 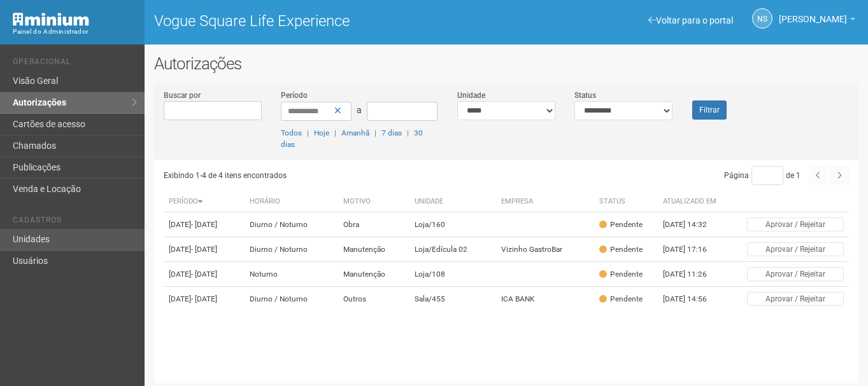 What do you see at coordinates (690, 20) in the screenshot?
I see `a: Voltar para o portal` at bounding box center [690, 20].